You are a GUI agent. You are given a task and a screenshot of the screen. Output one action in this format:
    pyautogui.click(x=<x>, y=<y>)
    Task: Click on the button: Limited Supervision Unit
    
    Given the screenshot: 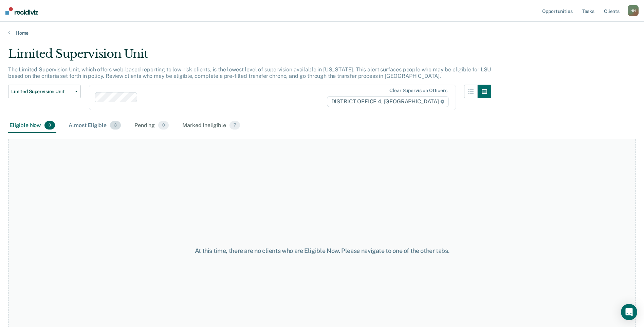 What is the action you would take?
    pyautogui.click(x=45, y=92)
    